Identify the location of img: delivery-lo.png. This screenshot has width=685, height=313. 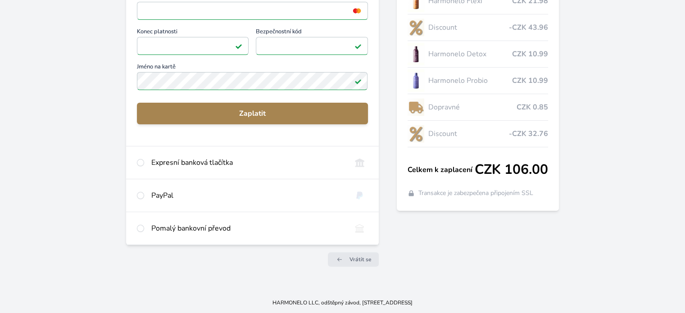
(416, 107).